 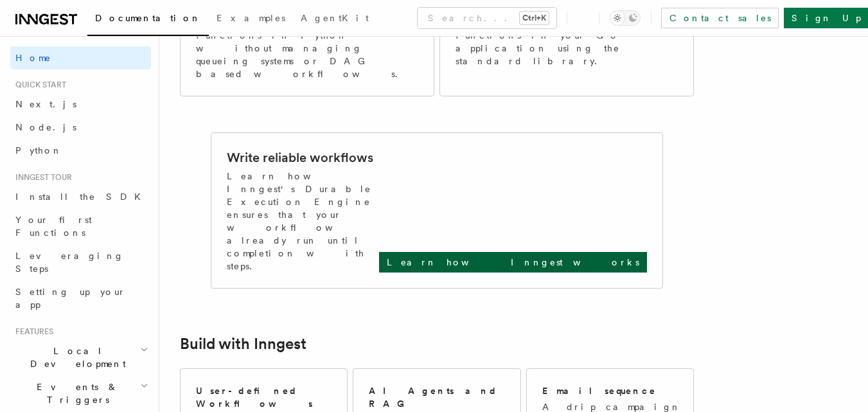 What do you see at coordinates (251, 20) in the screenshot?
I see `a: Examples` at bounding box center [251, 20].